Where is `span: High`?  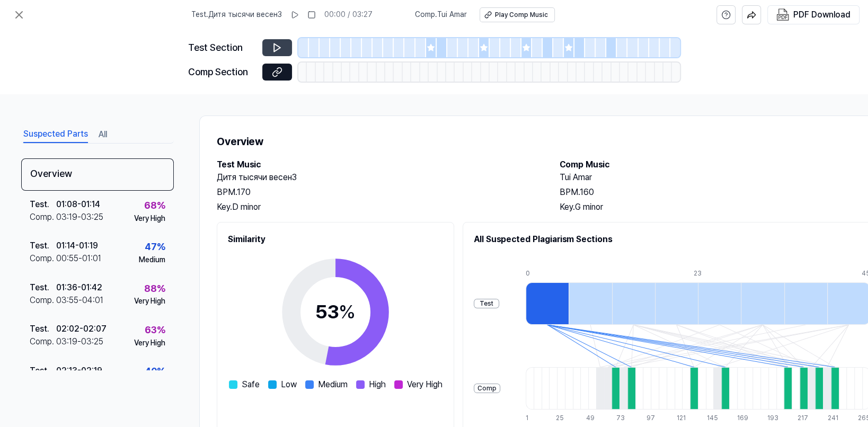 span: High is located at coordinates (377, 384).